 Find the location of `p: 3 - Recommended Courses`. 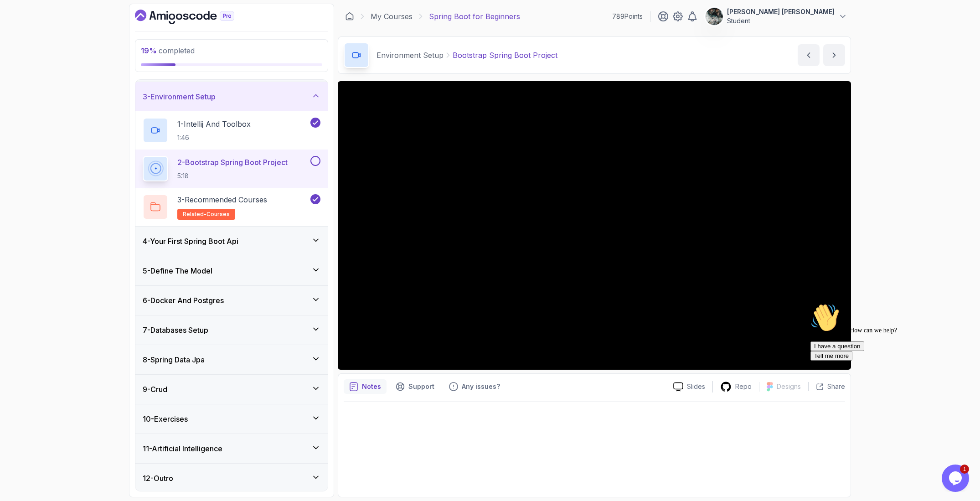

p: 3 - Recommended Courses is located at coordinates (222, 199).